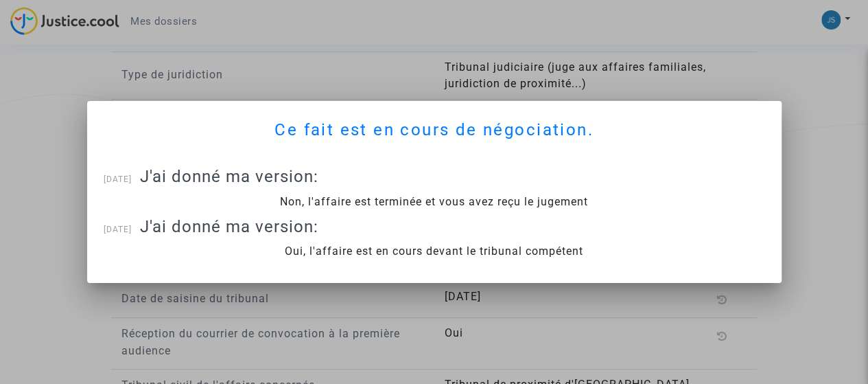  What do you see at coordinates (434, 251) in the screenshot?
I see `span: Oui, l'affaire est en cours devant le tribunal compétent` at bounding box center [434, 251].